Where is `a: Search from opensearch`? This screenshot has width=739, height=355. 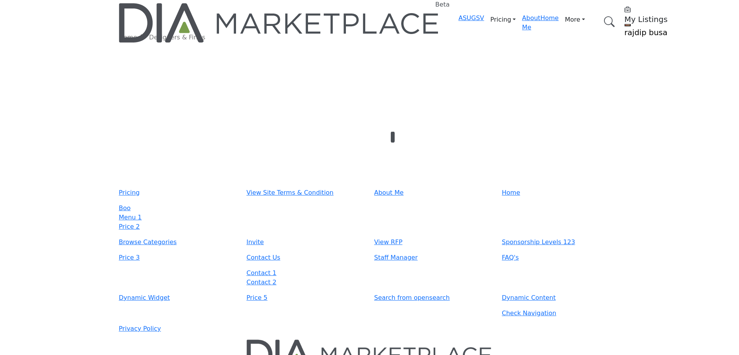
a: Search from opensearch is located at coordinates (433, 298).